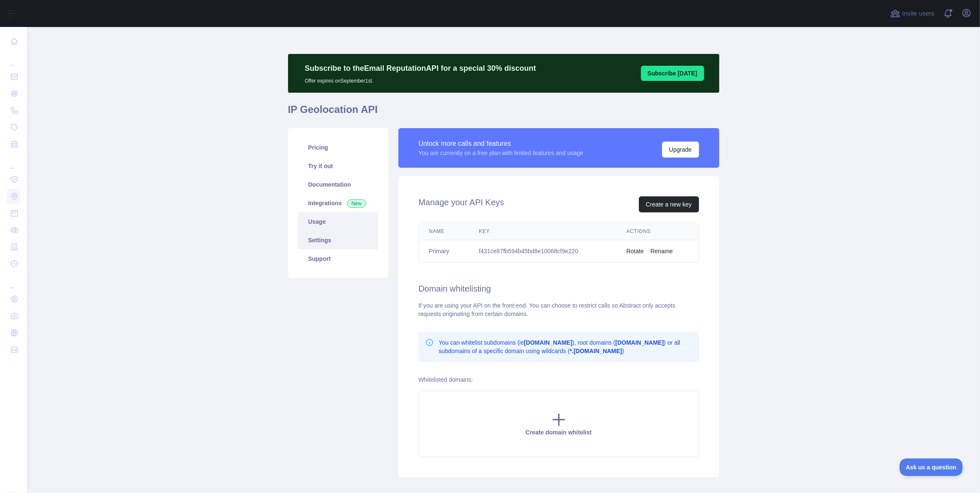  Describe the element at coordinates (669, 204) in the screenshot. I see `button: Create a new key` at that location.